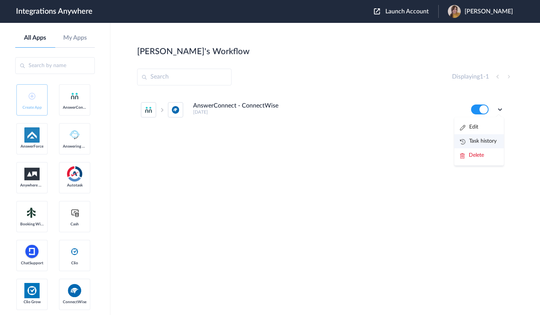 The width and height of the screenshot is (540, 315). Describe the element at coordinates (454, 11) in the screenshot. I see `img: snow-20221018-113156-494.jpg` at that location.